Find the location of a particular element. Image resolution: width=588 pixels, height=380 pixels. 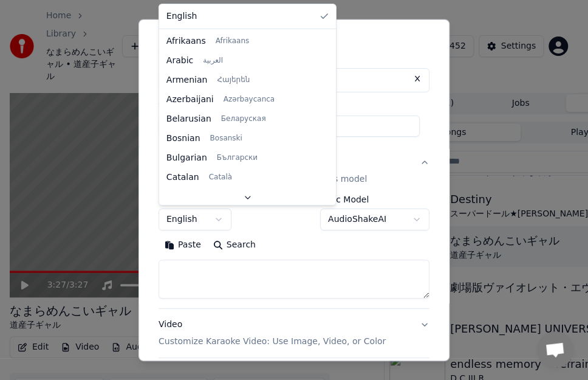

span: Български is located at coordinates (237, 158).